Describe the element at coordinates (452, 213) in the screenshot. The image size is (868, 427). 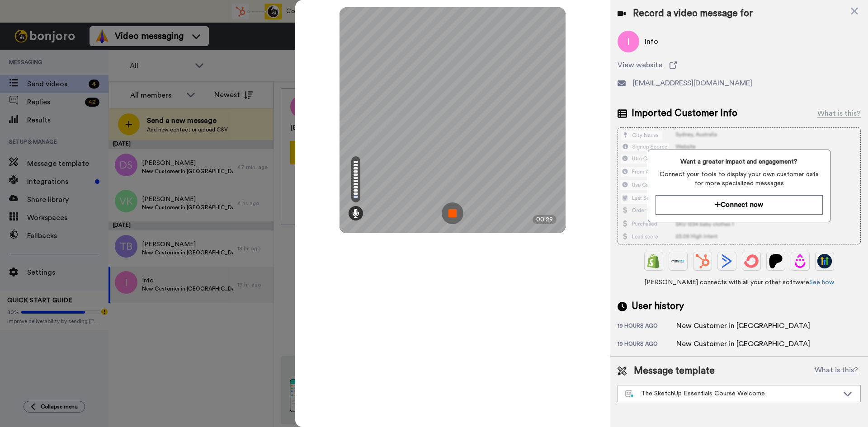
I see `img: ic_record_stop.svg` at that location.